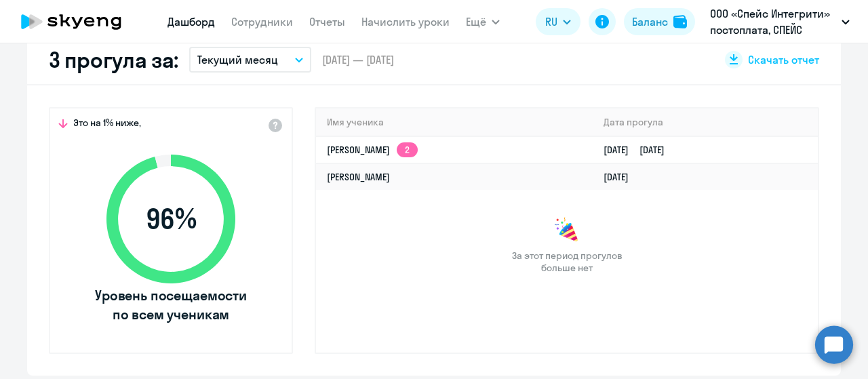  What do you see at coordinates (567, 261) in the screenshot?
I see `span: За этот период прогулов больше нет` at bounding box center [567, 261].